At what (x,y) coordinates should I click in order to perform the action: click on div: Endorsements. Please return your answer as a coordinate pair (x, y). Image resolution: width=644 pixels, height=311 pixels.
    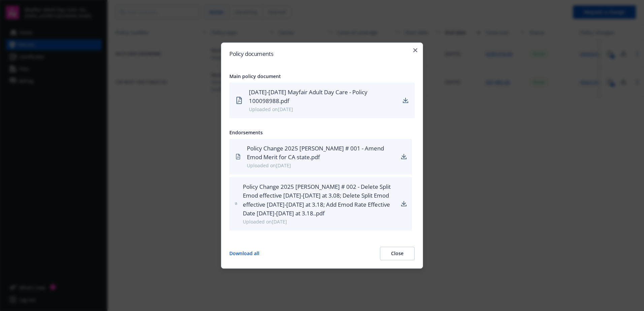
    Looking at the image, I should click on (322, 132).